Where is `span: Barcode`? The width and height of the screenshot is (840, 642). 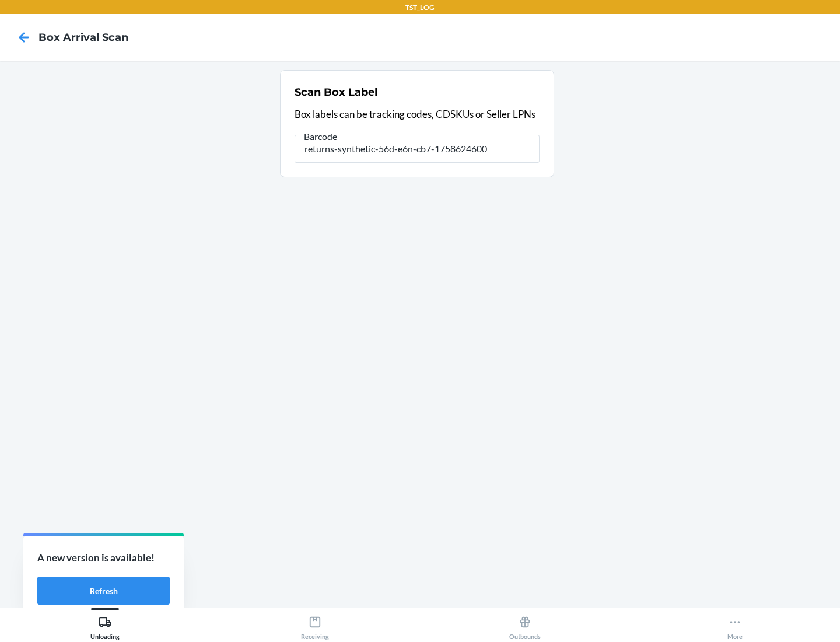 span: Barcode is located at coordinates (320, 137).